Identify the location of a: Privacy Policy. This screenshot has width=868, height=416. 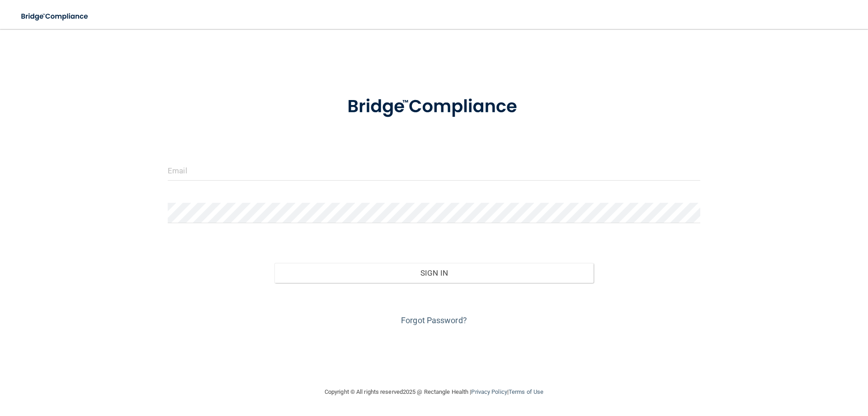
(489, 392).